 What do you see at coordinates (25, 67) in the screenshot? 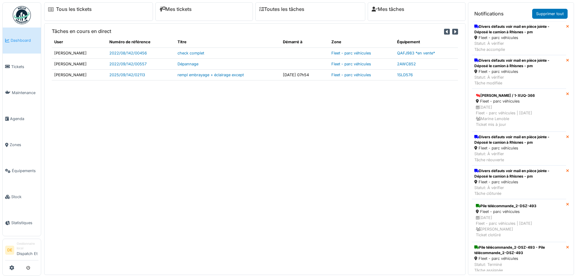
I see `span: Tickets` at bounding box center [25, 67].